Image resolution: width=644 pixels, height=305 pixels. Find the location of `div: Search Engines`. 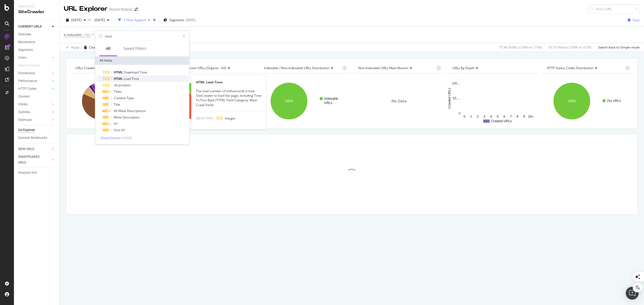

div: Search Engines is located at coordinates (29, 66).